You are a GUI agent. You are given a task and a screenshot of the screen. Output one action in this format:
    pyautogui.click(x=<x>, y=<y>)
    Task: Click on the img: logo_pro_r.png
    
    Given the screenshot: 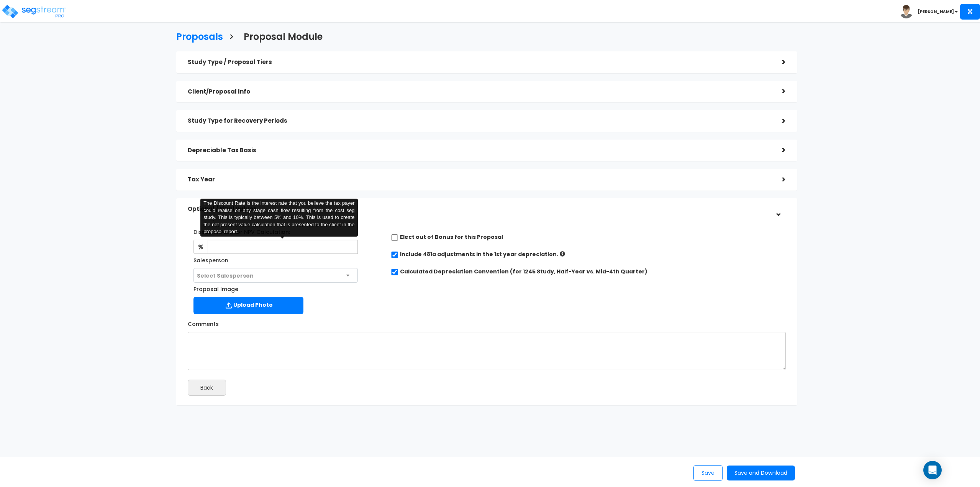 What is the action you would take?
    pyautogui.click(x=33, y=12)
    